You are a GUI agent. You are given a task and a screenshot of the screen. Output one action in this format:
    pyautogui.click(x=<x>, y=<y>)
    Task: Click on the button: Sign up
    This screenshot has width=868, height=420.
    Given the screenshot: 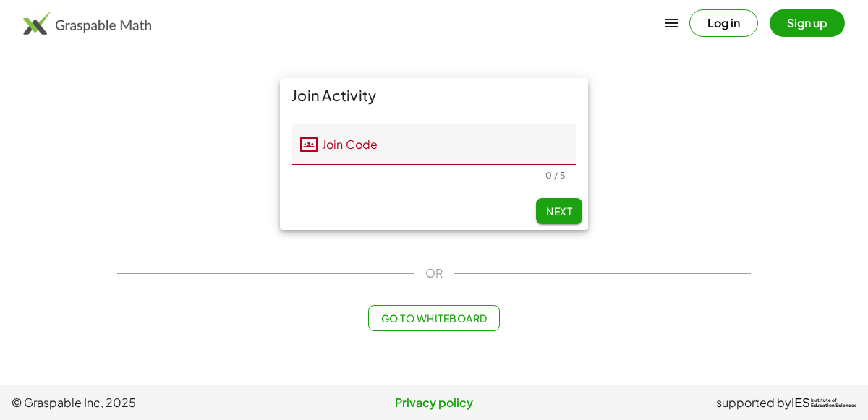 What is the action you would take?
    pyautogui.click(x=807, y=23)
    